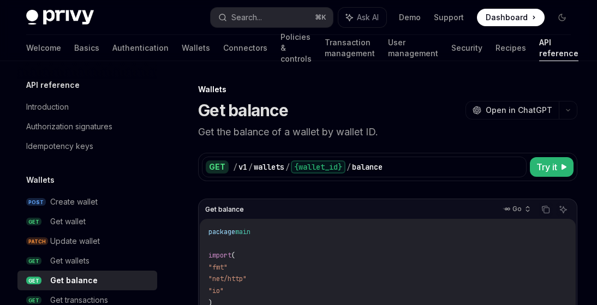 The height and width of the screenshot is (305, 597). What do you see at coordinates (547, 167) in the screenshot?
I see `span: Try it` at bounding box center [547, 167].